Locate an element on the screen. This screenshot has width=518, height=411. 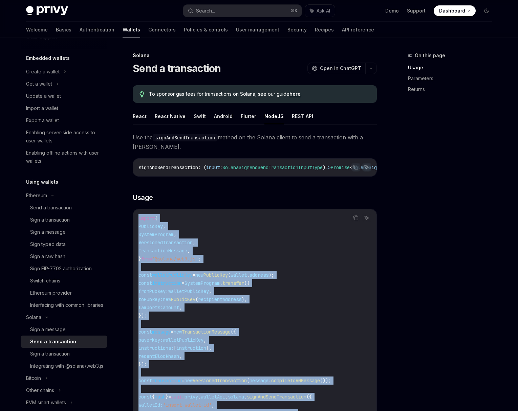
a: Security is located at coordinates (297, 30).